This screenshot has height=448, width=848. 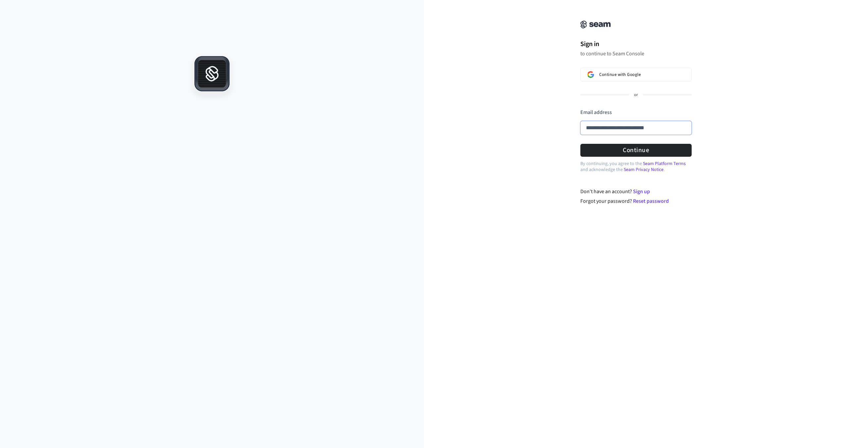 I want to click on p: to continue to Seam Console, so click(x=636, y=54).